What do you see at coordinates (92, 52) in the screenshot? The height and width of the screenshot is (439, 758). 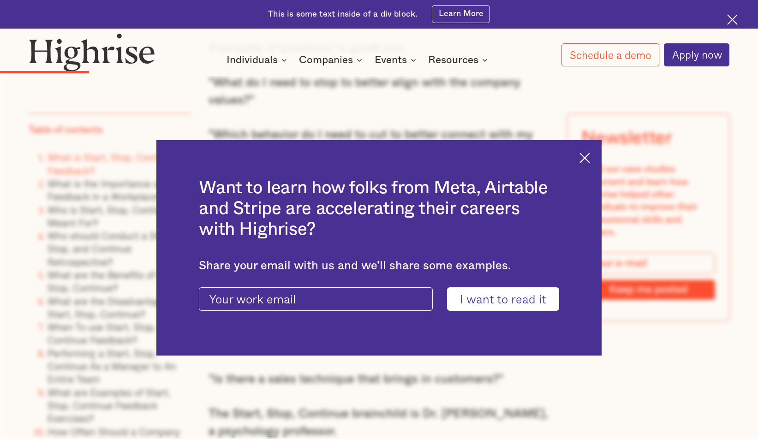 I see `img: Highrise logo` at bounding box center [92, 52].